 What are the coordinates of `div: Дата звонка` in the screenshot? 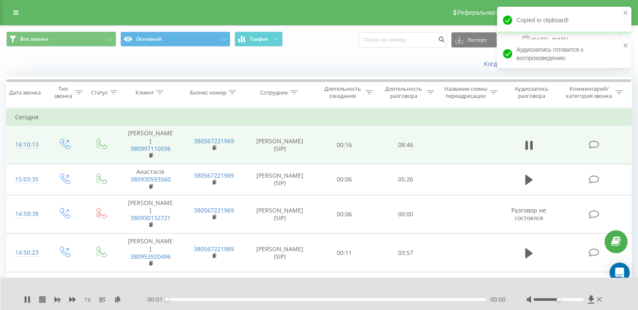 It's located at (25, 92).